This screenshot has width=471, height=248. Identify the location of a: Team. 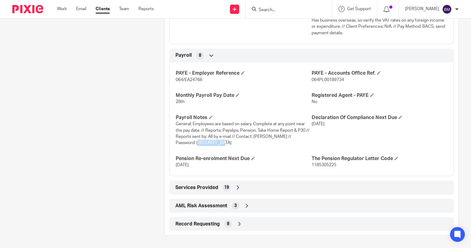
(124, 9).